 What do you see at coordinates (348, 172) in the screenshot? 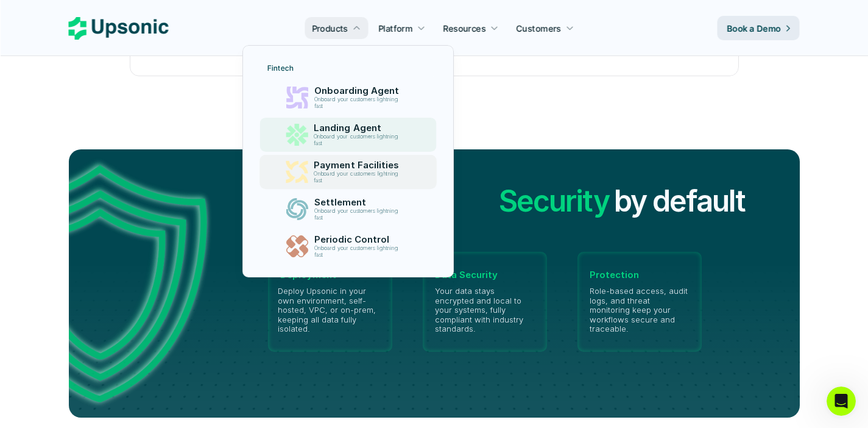
I see `a: Payment FacilitiesOnboard your customers lightning fast` at bounding box center [348, 172].